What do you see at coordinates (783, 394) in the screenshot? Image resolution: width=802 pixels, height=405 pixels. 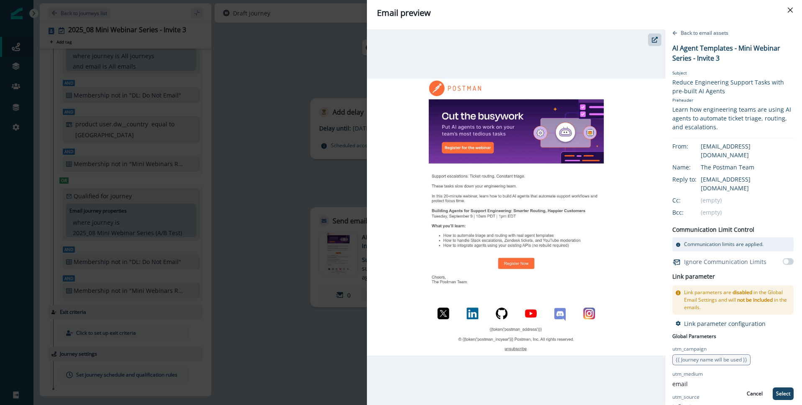 I see `button: Select` at bounding box center [783, 394].